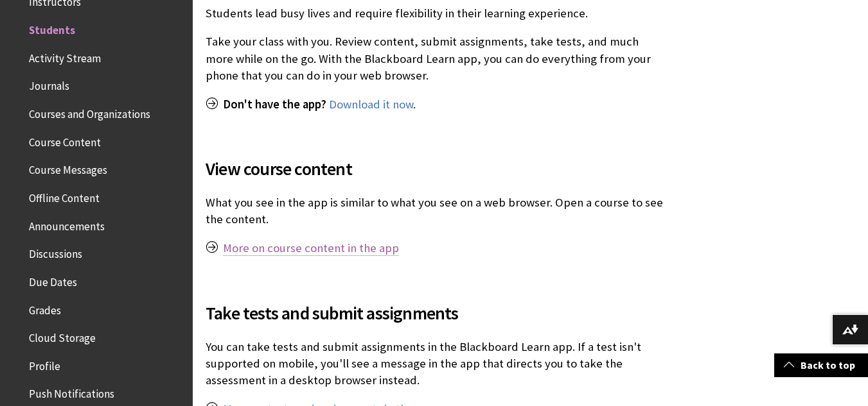 The image size is (868, 406). Describe the element at coordinates (89, 112) in the screenshot. I see `span: Courses and Organizations` at that location.